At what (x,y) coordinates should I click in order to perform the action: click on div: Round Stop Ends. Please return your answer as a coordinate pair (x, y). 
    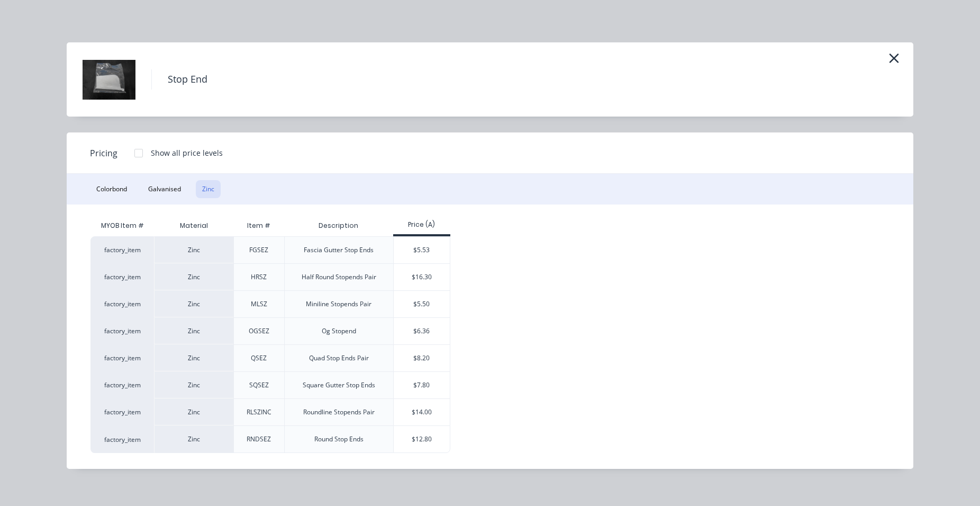
    Looking at the image, I should click on (338, 439).